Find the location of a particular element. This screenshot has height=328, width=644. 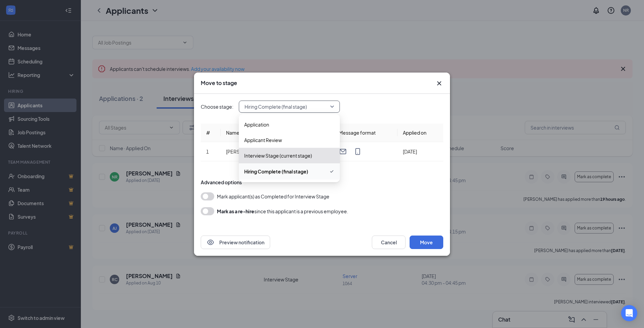

svg: Eye is located at coordinates (211, 242).